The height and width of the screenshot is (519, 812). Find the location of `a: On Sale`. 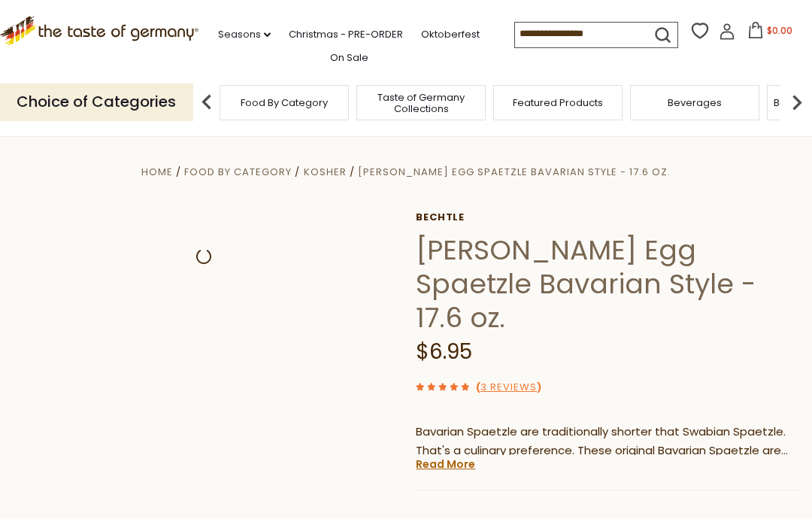

a: On Sale is located at coordinates (349, 58).